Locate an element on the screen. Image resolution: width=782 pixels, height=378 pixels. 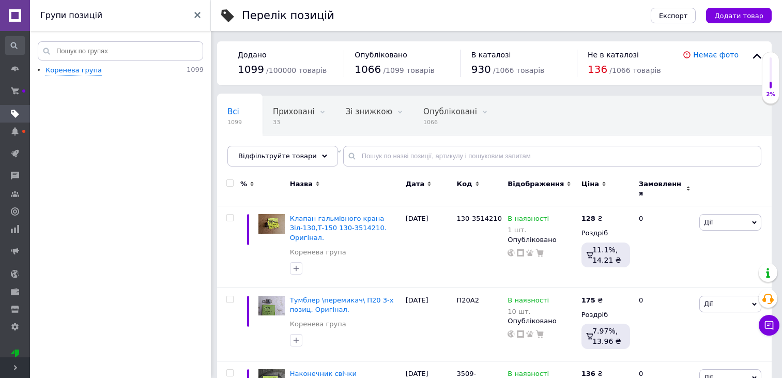
span: Замовлення is located at coordinates (661, 189).